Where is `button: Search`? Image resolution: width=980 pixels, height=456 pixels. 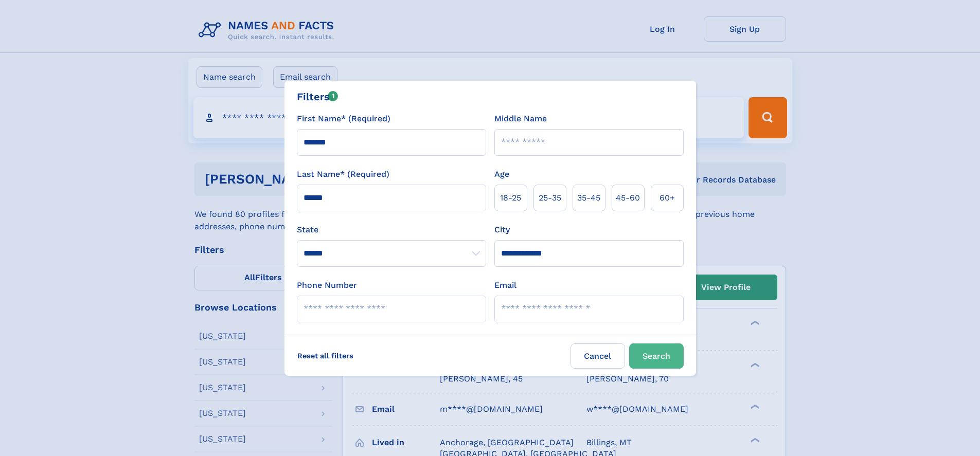 button: Search is located at coordinates (657, 356).